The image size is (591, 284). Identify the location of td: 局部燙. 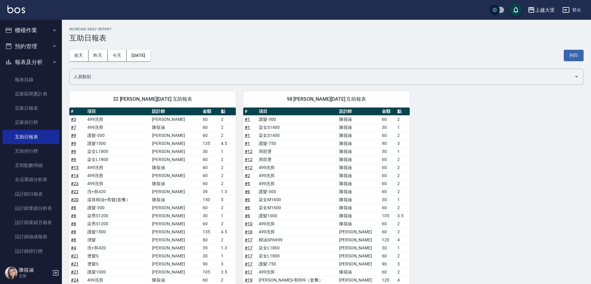
(297, 160).